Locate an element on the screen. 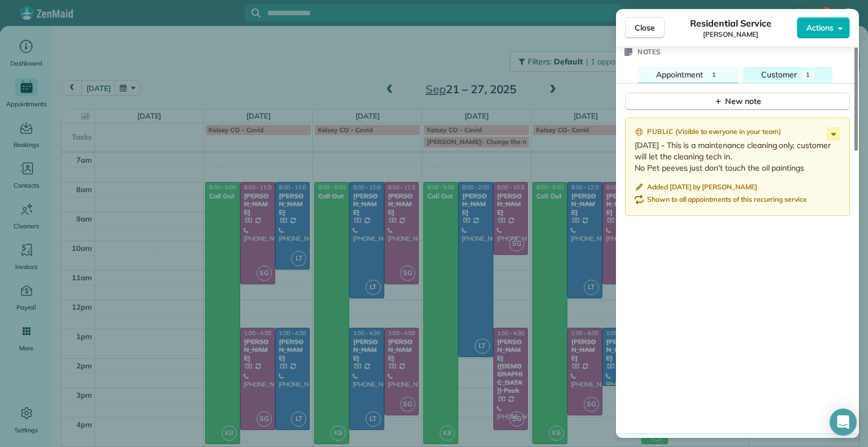 Image resolution: width=868 pixels, height=447 pixels. span: Shown to all appointments of this recurring service is located at coordinates (727, 199).